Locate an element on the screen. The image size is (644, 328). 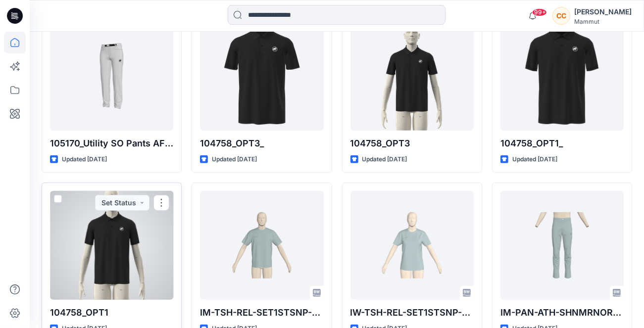
div: Mammut is located at coordinates (603, 21).